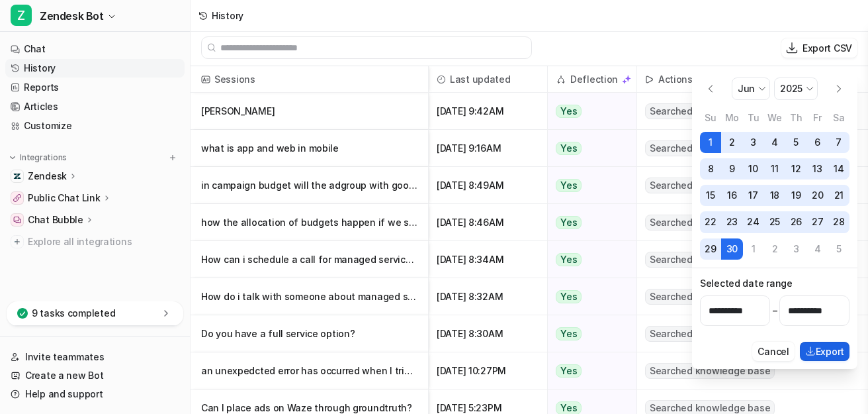 Image resolution: width=868 pixels, height=414 pixels. Describe the element at coordinates (309, 371) in the screenshot. I see `p: an unexpedcted error has occurred when I tried to advance` at that location.